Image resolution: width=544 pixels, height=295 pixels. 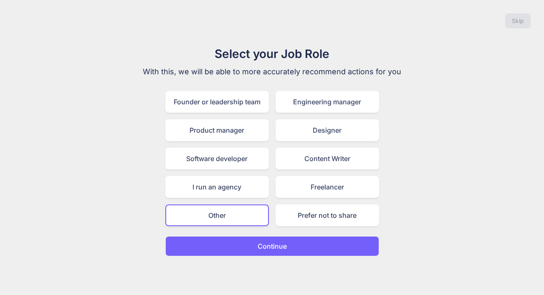 I want to click on div: Engineering manager, so click(x=327, y=102).